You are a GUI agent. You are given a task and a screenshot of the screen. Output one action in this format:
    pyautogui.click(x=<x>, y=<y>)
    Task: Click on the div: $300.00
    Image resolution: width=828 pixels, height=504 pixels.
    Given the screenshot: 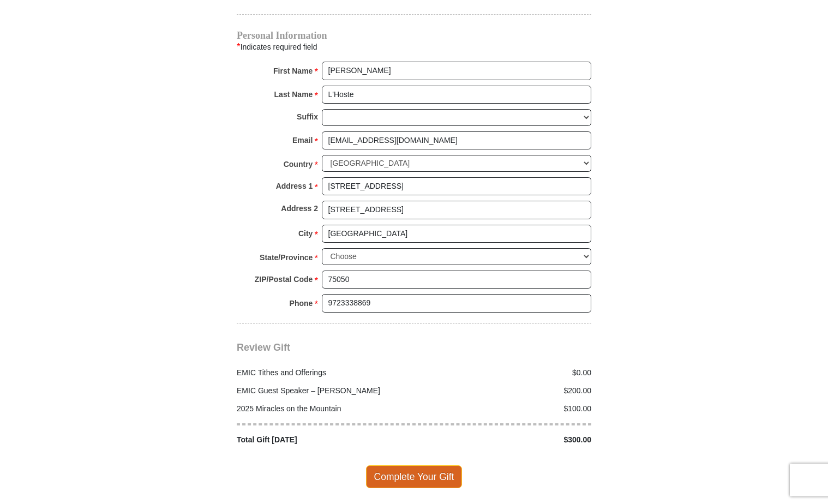 What is the action you would take?
    pyautogui.click(x=506, y=439)
    